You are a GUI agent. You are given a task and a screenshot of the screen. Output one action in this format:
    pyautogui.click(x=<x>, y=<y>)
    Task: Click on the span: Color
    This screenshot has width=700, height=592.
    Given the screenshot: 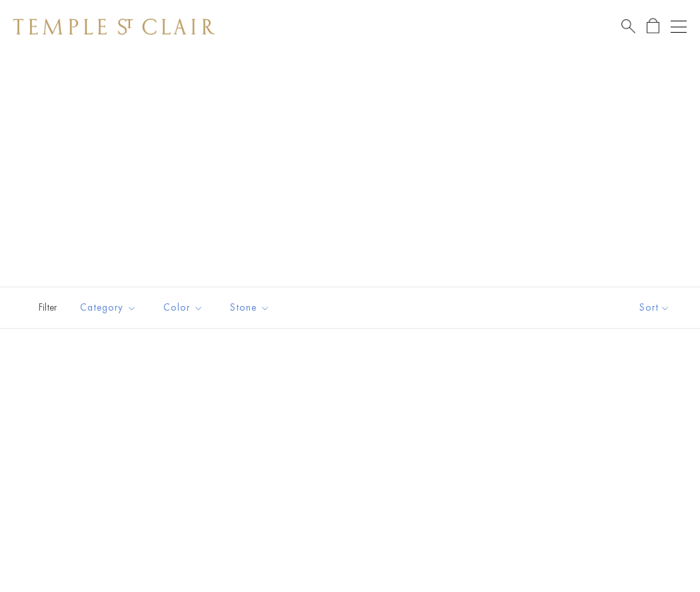 What is the action you would take?
    pyautogui.click(x=185, y=307)
    